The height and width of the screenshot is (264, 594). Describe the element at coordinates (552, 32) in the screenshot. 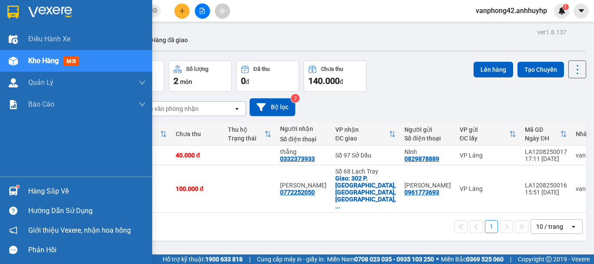

I see `div: ver 1.8.137` at that location.